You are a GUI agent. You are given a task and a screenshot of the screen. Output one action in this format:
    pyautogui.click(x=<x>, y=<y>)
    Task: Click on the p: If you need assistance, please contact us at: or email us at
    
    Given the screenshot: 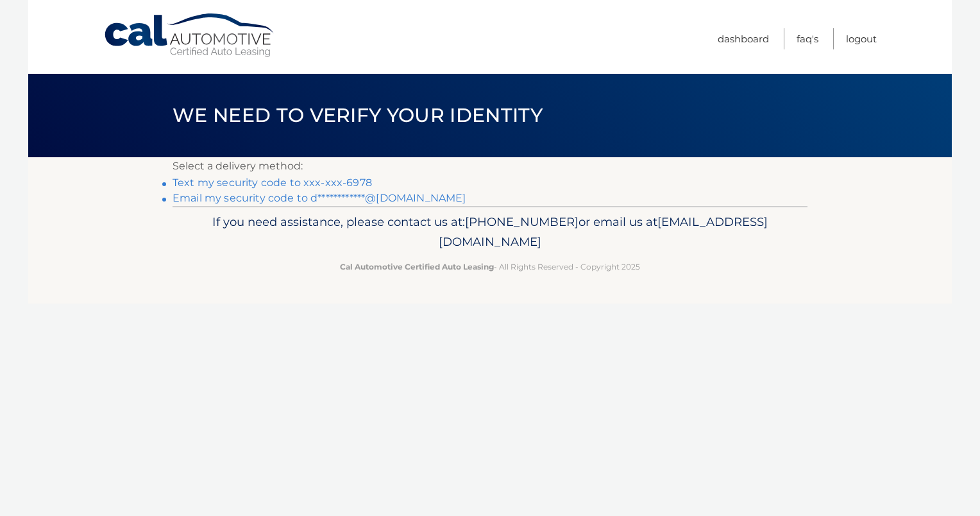 What is the action you would take?
    pyautogui.click(x=490, y=233)
    